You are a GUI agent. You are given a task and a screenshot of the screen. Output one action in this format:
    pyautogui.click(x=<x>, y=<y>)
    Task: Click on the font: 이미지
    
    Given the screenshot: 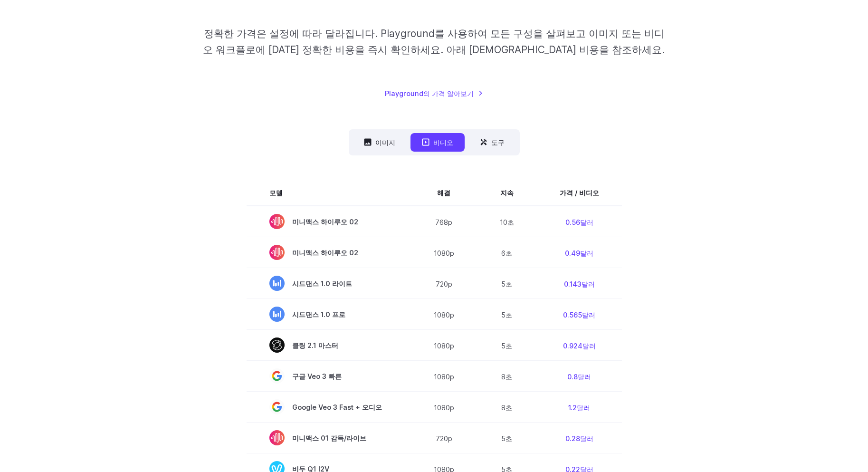 What is the action you would take?
    pyautogui.click(x=385, y=142)
    